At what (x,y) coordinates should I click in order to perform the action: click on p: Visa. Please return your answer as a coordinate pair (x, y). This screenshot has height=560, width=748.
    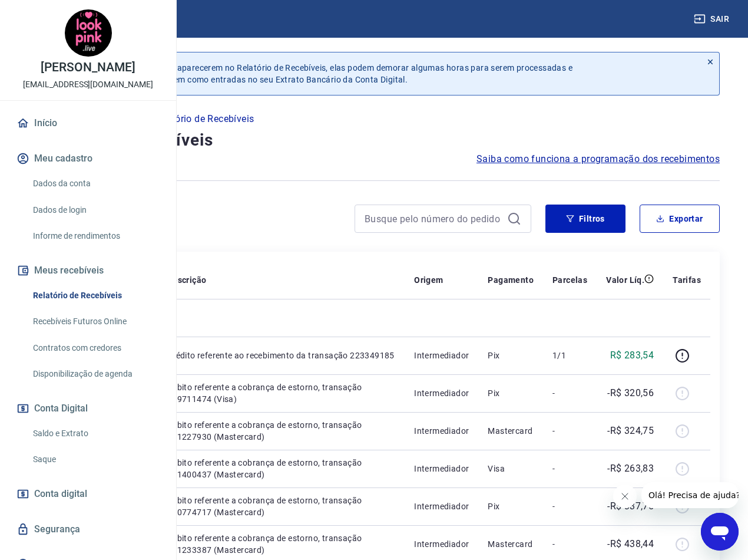
    Looking at the image, I should click on (511, 469).